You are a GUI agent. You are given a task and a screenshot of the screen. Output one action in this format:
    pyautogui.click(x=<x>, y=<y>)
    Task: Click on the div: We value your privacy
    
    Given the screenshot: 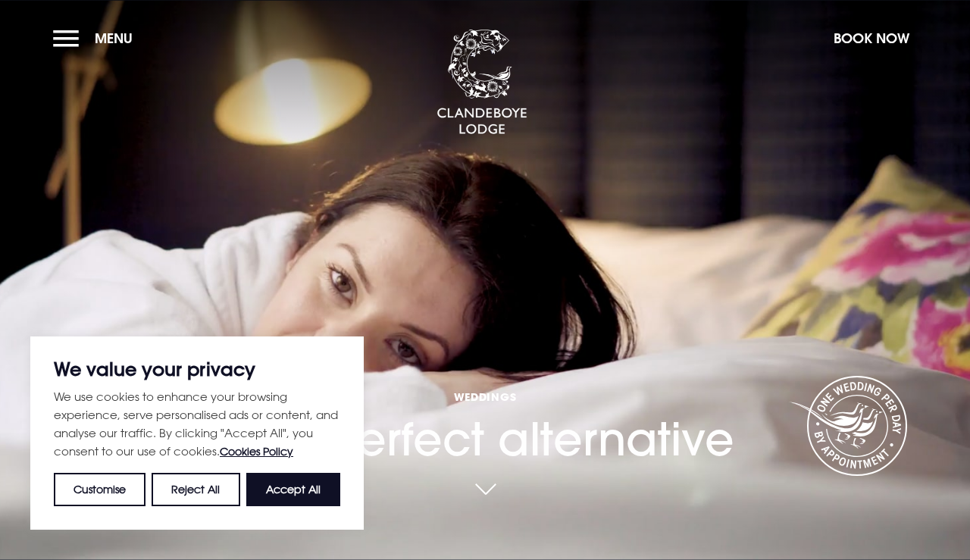 What is the action you would take?
    pyautogui.click(x=197, y=432)
    